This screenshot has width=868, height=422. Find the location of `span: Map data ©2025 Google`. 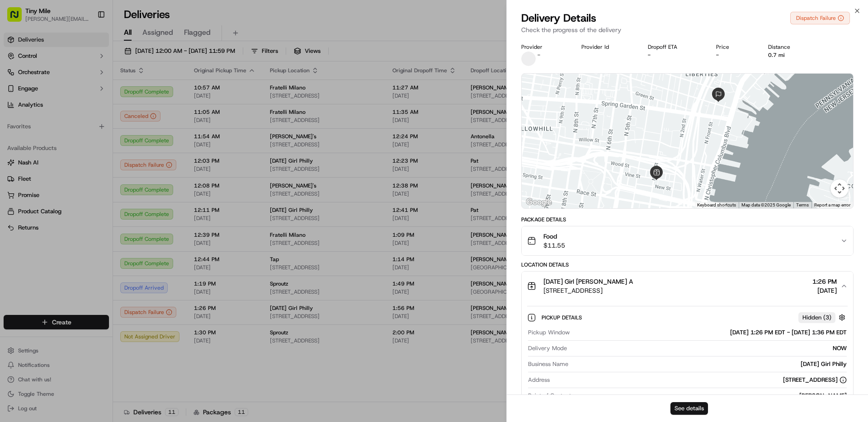

span: Map data ©2025 Google is located at coordinates (766, 205).